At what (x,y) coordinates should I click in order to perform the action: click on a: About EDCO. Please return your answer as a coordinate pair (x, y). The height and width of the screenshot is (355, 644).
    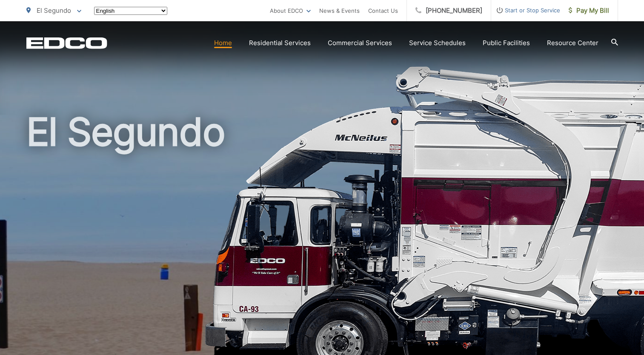
    Looking at the image, I should click on (290, 11).